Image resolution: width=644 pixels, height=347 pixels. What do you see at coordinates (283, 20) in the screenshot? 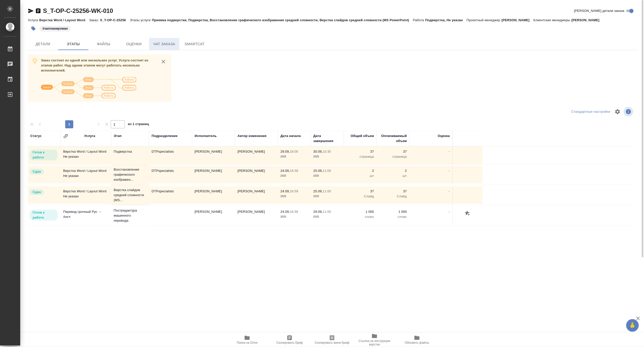
I see `p: Приемка подверстки, Подверстка, Восстановление графического изображения средней сложности, Верстк...` at bounding box center [283, 20].